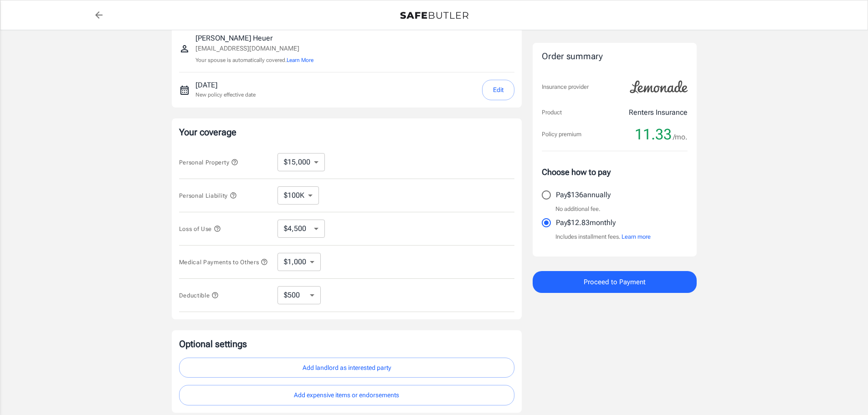  Describe the element at coordinates (602, 237) in the screenshot. I see `p: Includes installment fees.` at that location.